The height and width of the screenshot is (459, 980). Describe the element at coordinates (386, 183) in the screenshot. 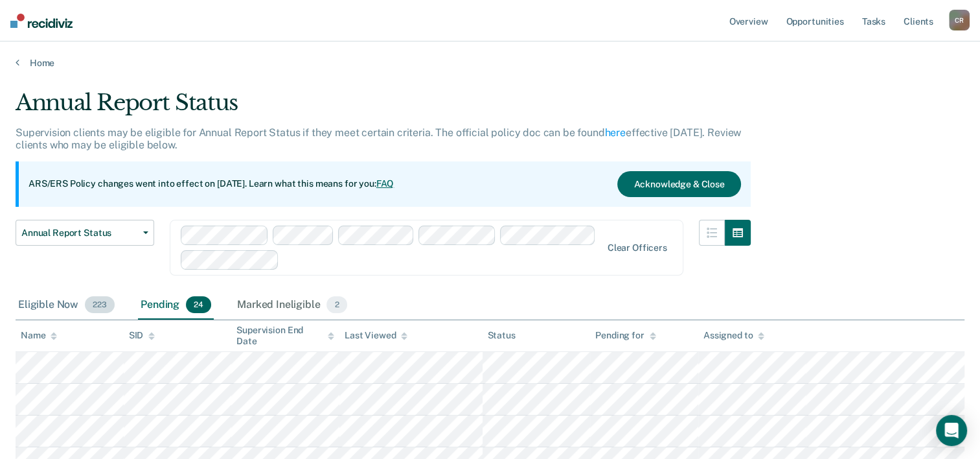

I see `a: FAQ` at that location.